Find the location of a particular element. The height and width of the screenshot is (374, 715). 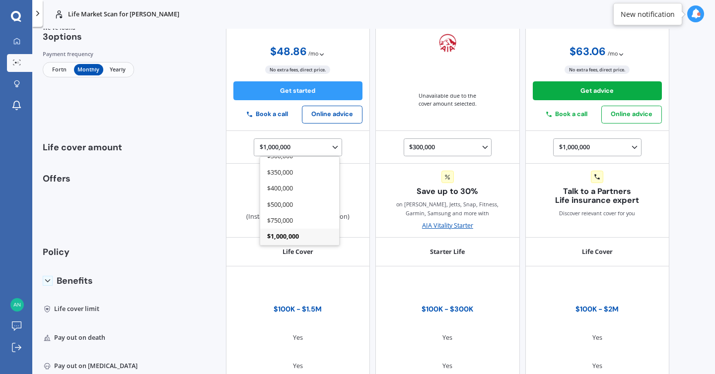

div: $100K - $2M is located at coordinates (597, 309).